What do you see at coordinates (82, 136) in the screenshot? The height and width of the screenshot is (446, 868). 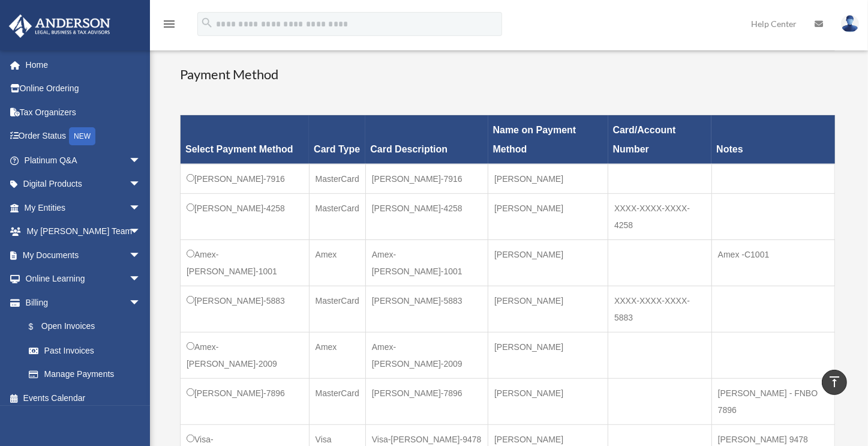 I see `div: NEW` at bounding box center [82, 136].